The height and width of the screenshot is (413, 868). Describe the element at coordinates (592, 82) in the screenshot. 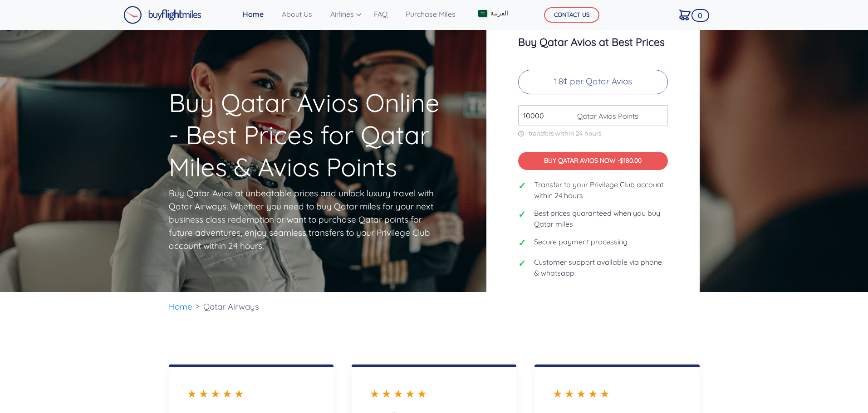

I see `p: 1.8¢ per Qatar Avios` at that location.